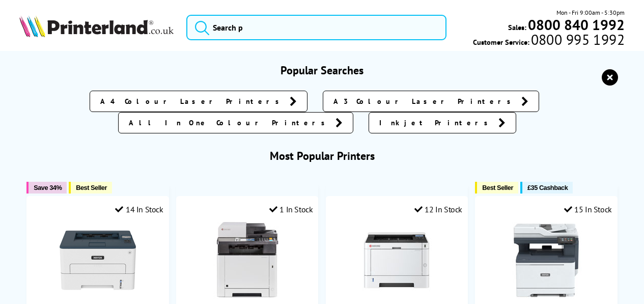 The height and width of the screenshot is (304, 644). Describe the element at coordinates (443, 123) in the screenshot. I see `a: Inkjet Printers` at that location.